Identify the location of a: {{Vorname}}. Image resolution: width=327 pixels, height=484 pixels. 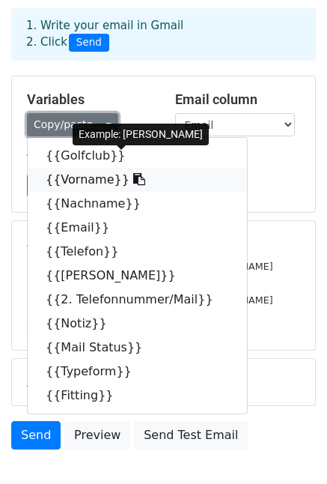
(137, 180).